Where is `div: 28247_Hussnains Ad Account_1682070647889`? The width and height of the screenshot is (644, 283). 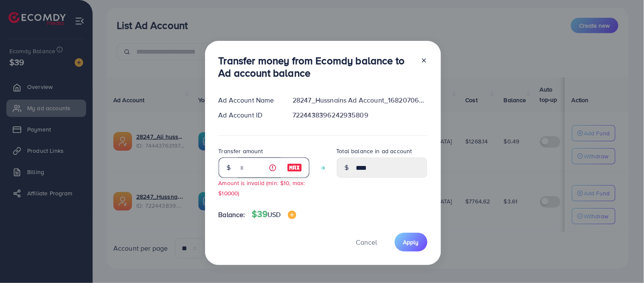
div: 28247_Hussnains Ad Account_1682070647889 is located at coordinates (360, 100).